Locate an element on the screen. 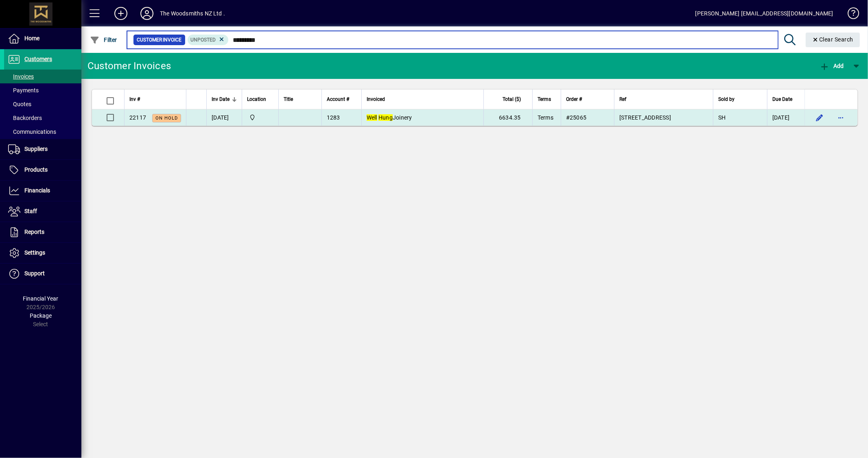 The width and height of the screenshot is (868, 458). span: The Woodsmiths is located at coordinates (260, 118).